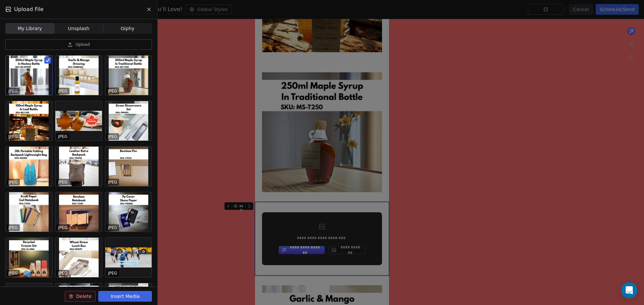 The width and height of the screenshot is (644, 305). I want to click on span: Unsplash, so click(79, 28).